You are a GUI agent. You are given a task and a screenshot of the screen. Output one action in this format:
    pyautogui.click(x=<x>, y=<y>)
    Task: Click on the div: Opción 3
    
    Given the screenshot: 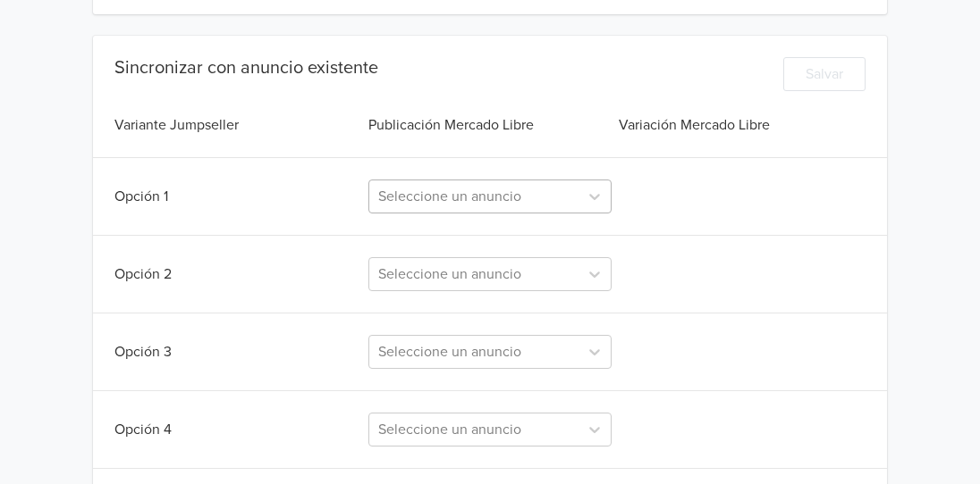 What is the action you would take?
    pyautogui.click(x=239, y=352)
    